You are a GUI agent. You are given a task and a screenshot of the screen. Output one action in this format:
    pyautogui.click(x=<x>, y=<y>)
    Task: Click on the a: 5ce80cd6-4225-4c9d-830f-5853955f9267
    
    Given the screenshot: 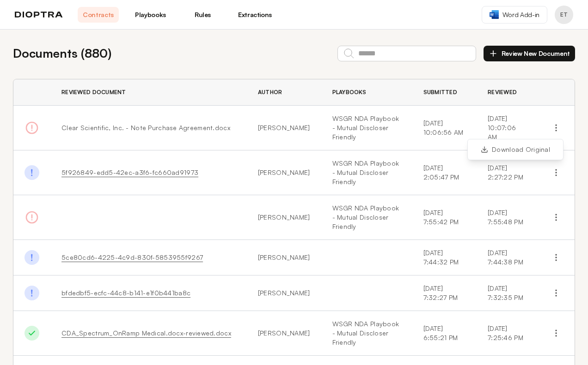 What is the action you would take?
    pyautogui.click(x=132, y=257)
    